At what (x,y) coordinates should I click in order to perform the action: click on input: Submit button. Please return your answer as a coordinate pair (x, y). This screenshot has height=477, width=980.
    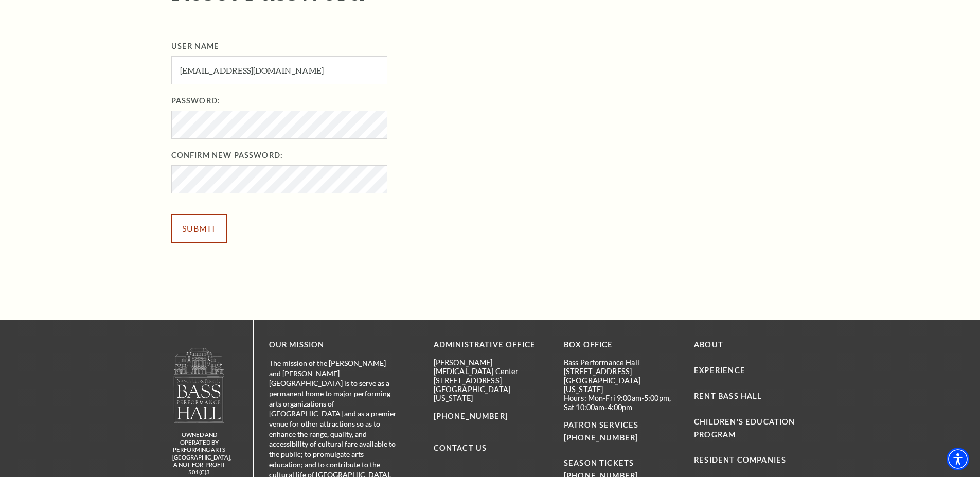
    Looking at the image, I should click on (199, 228).